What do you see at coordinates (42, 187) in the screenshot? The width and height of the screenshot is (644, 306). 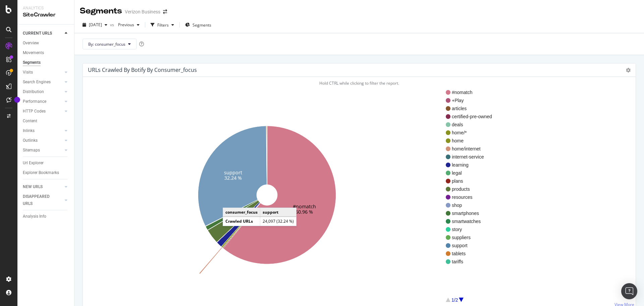 I see `a: NEW URLS` at bounding box center [42, 187].